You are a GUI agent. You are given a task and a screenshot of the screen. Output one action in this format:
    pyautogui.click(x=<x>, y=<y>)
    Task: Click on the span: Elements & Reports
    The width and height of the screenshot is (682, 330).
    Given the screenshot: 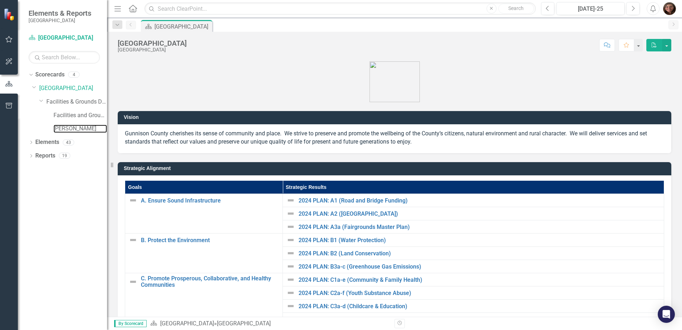 What is the action you would take?
    pyautogui.click(x=60, y=13)
    